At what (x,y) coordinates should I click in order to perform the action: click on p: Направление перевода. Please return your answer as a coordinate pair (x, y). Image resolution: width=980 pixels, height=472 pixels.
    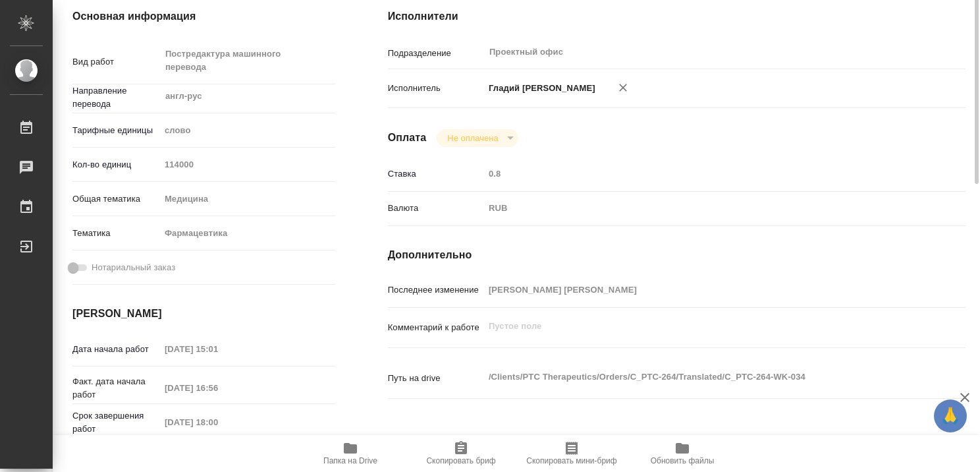
    Looking at the image, I should click on (116, 98).